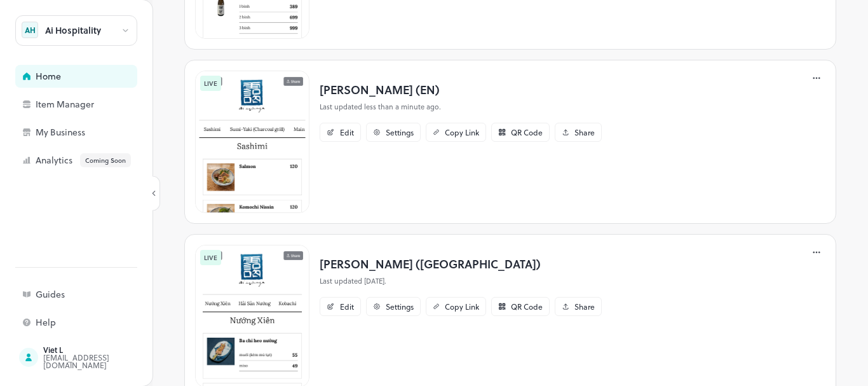 The width and height of the screenshot is (868, 386). Describe the element at coordinates (30, 30) in the screenshot. I see `div: AH` at that location.